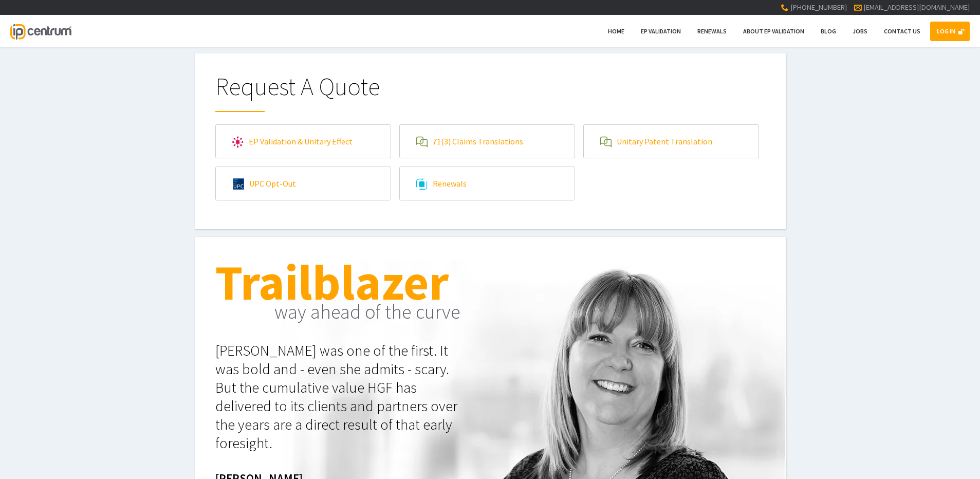 The image size is (980, 479). Describe the element at coordinates (774, 32) in the screenshot. I see `a: About EP Validation` at that location.